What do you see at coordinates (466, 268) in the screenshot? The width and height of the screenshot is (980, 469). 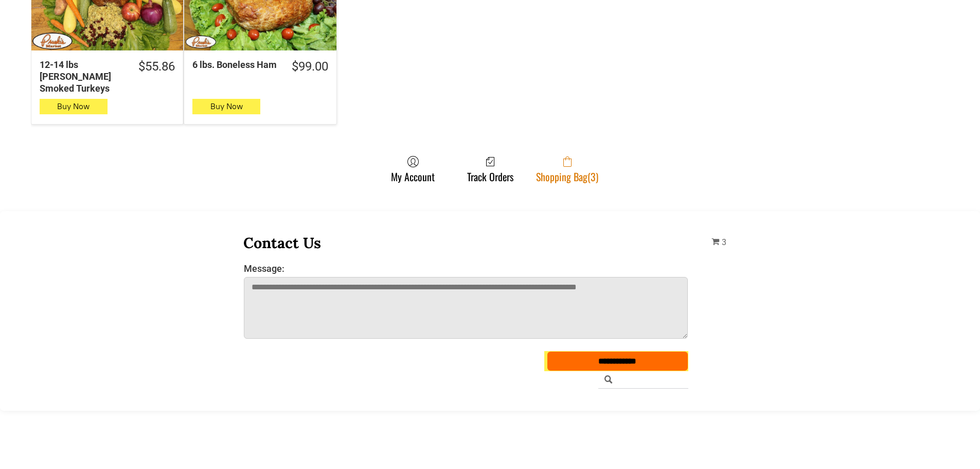 I see `label: Message:` at bounding box center [466, 268].